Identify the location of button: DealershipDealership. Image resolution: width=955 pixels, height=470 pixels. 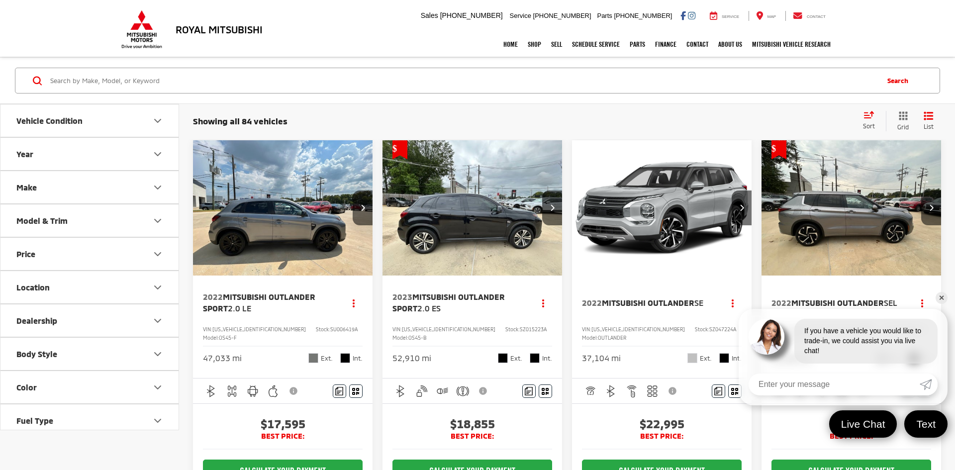
(90, 320).